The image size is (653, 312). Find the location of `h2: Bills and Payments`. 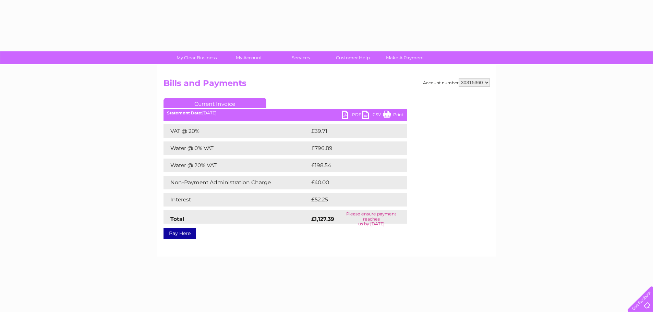

h2: Bills and Payments is located at coordinates (327, 85).